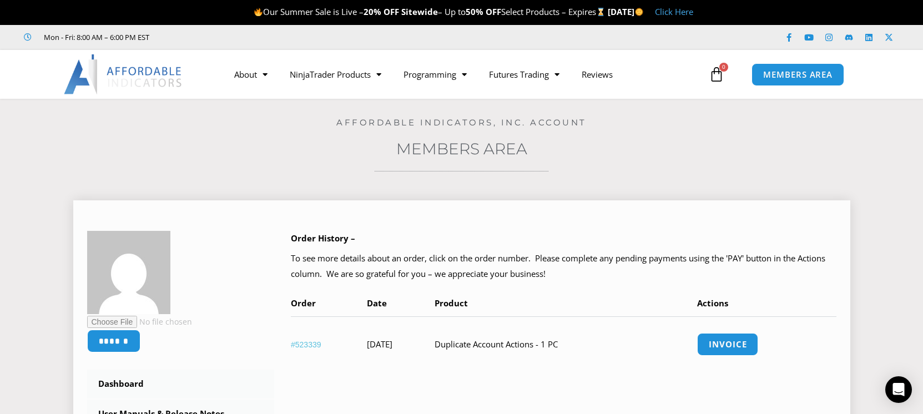 The height and width of the screenshot is (414, 923). I want to click on b: Order History –, so click(323, 238).